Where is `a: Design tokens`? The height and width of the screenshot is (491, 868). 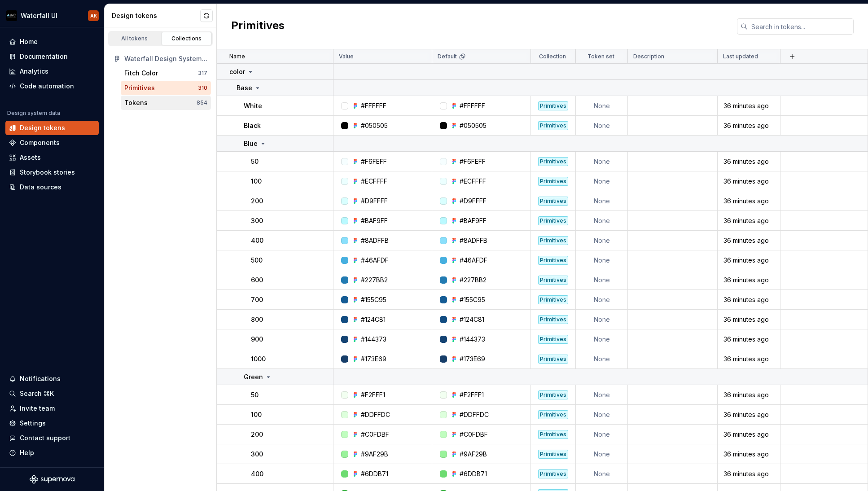 a: Design tokens is located at coordinates (52, 128).